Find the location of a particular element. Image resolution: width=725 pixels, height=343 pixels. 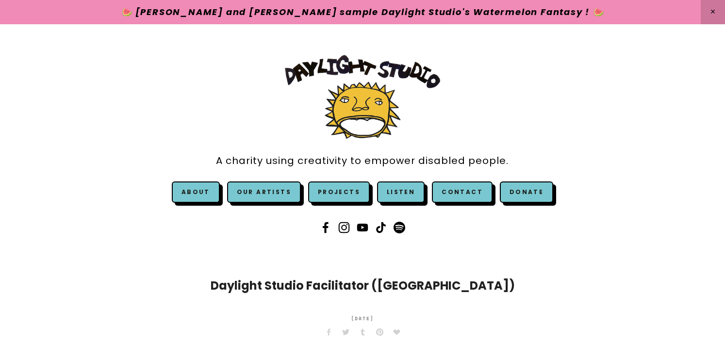

a: About is located at coordinates (196, 192).